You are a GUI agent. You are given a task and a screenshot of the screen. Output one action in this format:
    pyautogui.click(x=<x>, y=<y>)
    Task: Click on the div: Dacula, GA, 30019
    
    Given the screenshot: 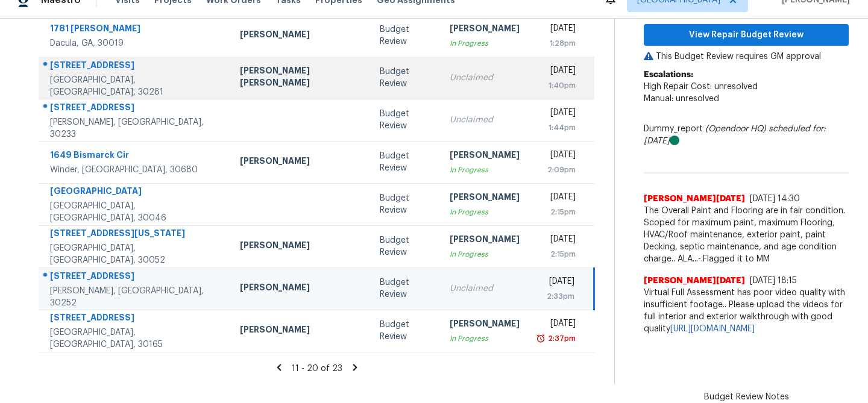 What is the action you would take?
    pyautogui.click(x=135, y=43)
    